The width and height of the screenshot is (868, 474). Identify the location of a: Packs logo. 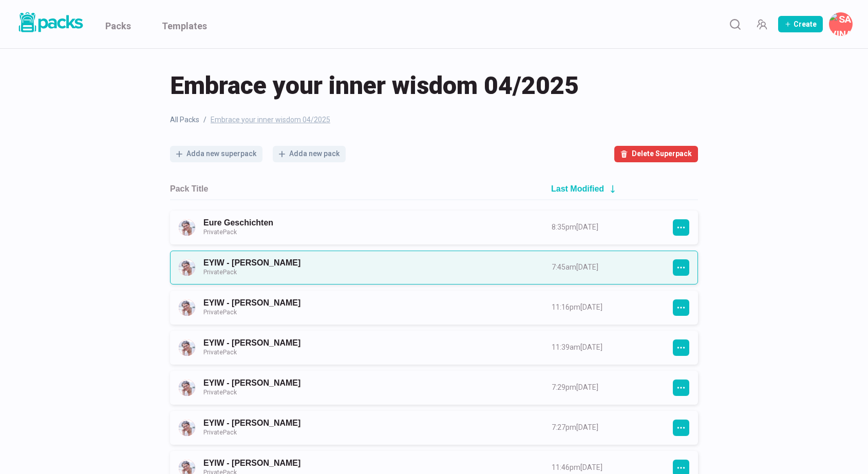
(50, 24).